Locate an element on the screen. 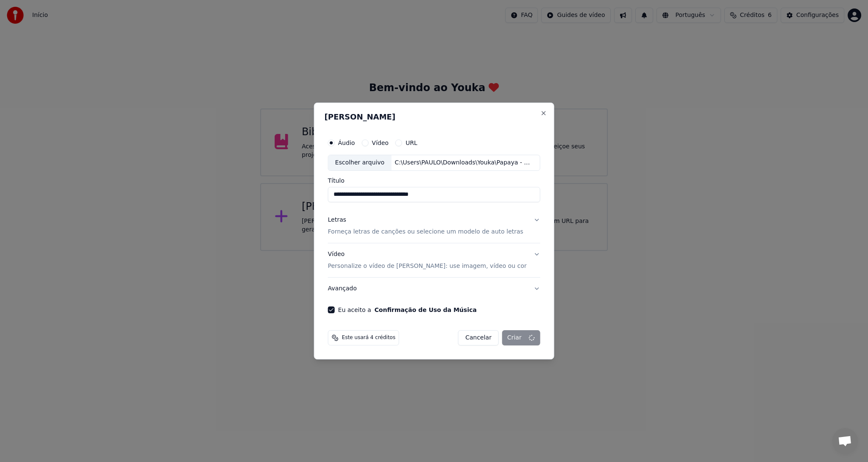 The width and height of the screenshot is (868, 462). label: URL is located at coordinates (412, 143).